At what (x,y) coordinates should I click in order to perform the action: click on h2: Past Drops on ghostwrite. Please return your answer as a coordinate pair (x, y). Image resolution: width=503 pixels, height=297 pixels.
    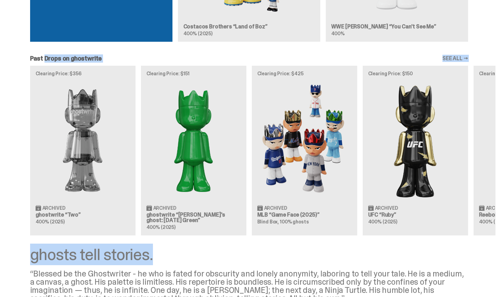
    Looking at the image, I should click on (66, 58).